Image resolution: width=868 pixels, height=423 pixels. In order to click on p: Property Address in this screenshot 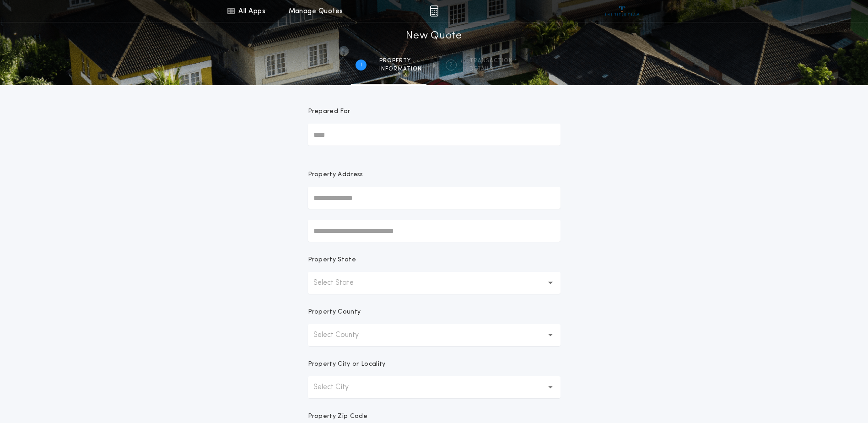, I will do `click(434, 175)`.